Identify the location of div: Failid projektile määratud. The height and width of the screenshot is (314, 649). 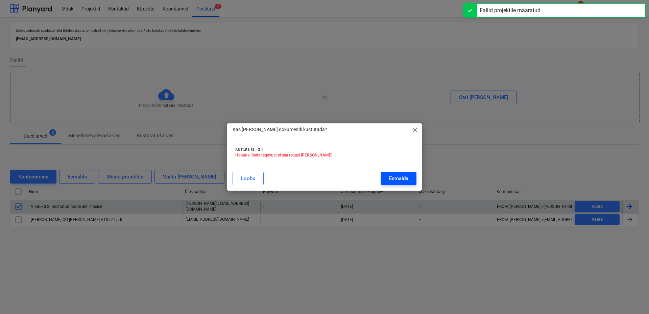
(510, 10).